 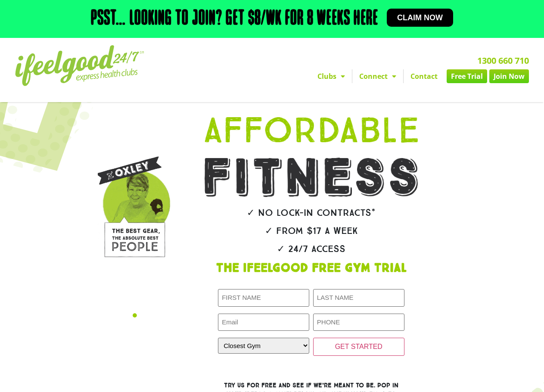 I want to click on a: Clubs, so click(x=331, y=76).